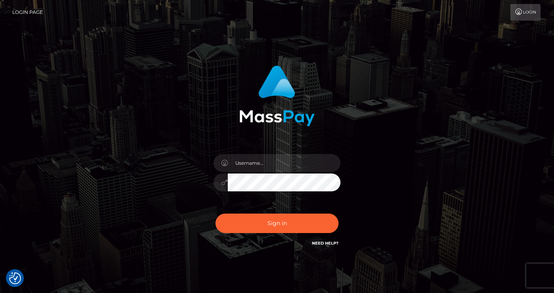 Image resolution: width=554 pixels, height=293 pixels. What do you see at coordinates (284, 163) in the screenshot?
I see `input: Username...` at bounding box center [284, 163].